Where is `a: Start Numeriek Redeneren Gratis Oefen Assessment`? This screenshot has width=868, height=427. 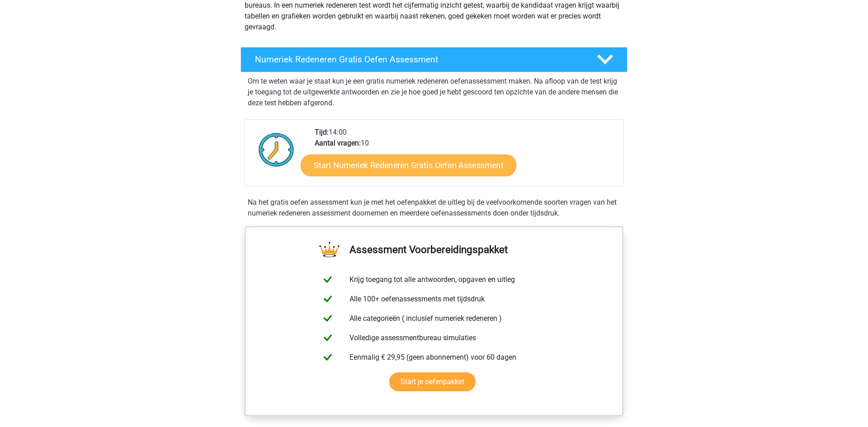 a: Start Numeriek Redeneren Gratis Oefen Assessment is located at coordinates (408, 165).